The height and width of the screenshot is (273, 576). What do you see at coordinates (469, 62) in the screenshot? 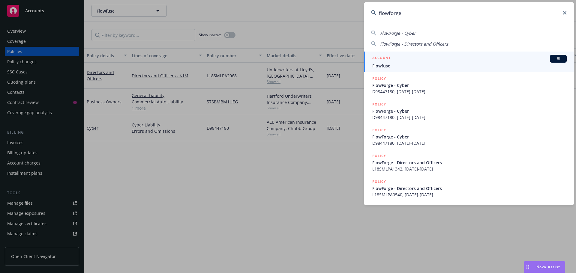
I see `a: ACCOUNTBIFlowfuse` at bounding box center [469, 62].